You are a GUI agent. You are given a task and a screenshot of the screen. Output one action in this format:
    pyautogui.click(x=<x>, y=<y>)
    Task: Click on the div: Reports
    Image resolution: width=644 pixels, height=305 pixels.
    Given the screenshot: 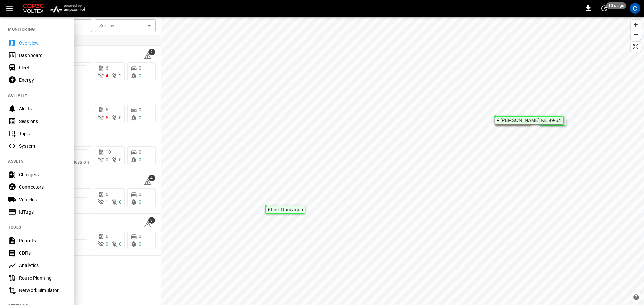 What is the action you would take?
    pyautogui.click(x=42, y=241)
    